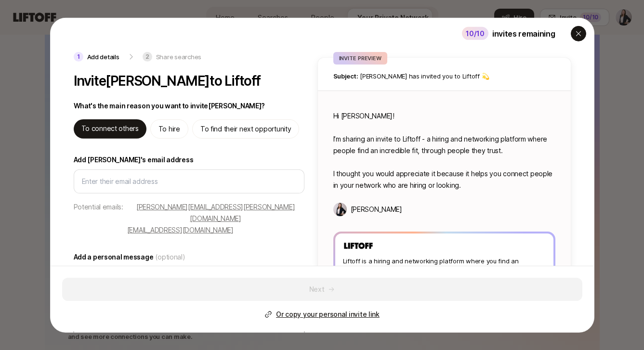  What do you see at coordinates (340, 210) in the screenshot?
I see `img: Mary` at bounding box center [340, 210].